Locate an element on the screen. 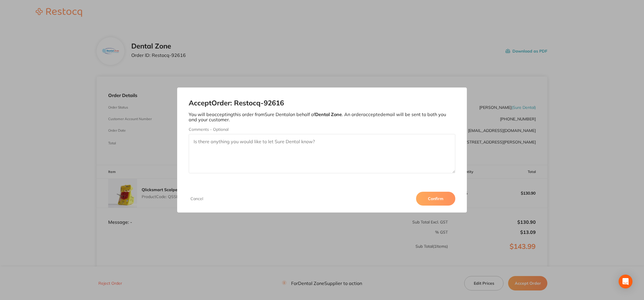 The height and width of the screenshot is (300, 644). div: Open Intercom Messenger is located at coordinates (626, 282).